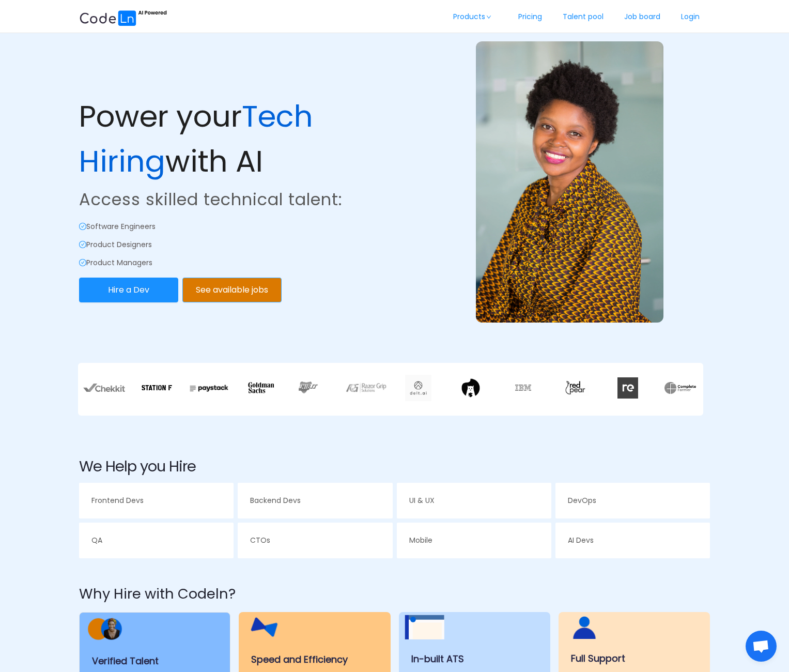 The width and height of the screenshot is (789, 672). I want to click on p: Product Managers, so click(236, 262).